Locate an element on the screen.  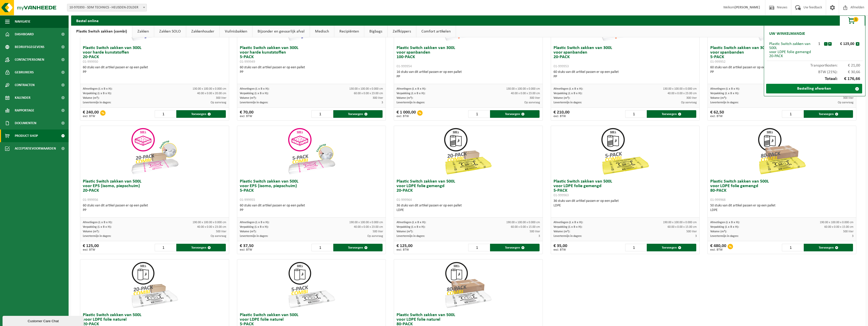
a: Zakken is located at coordinates (143, 32).